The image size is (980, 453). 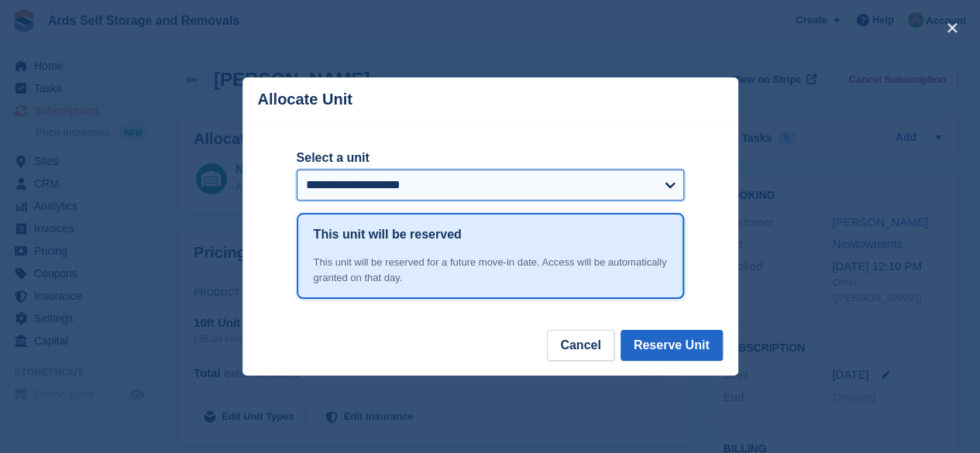 What do you see at coordinates (952, 28) in the screenshot?
I see `button: close` at bounding box center [952, 28].